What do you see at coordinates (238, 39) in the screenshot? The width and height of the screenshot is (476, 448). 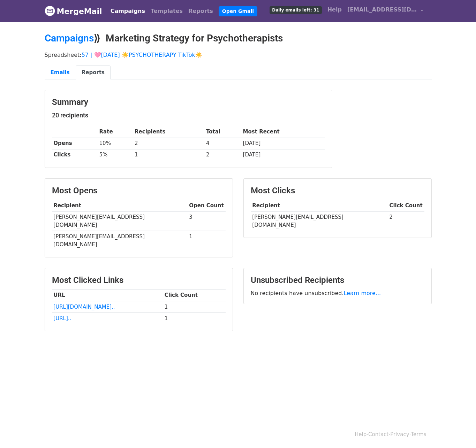 I see `h2: ⟫ Marketing Strategy for Psychotherapists` at bounding box center [238, 39].